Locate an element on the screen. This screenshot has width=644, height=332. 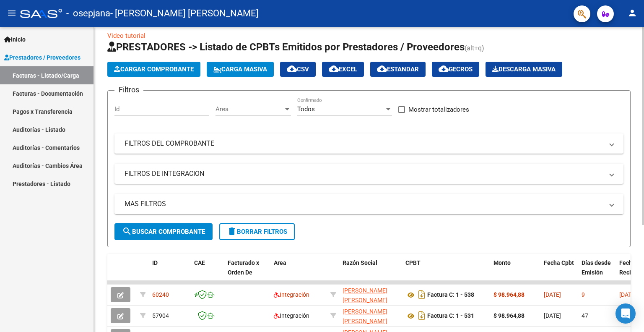
mat-icon: menu is located at coordinates (12, 13).